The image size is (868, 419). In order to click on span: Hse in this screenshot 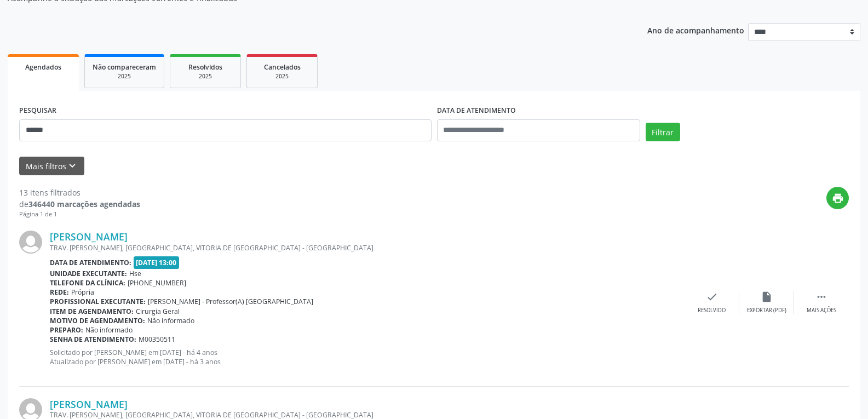, I will do `click(135, 273)`.